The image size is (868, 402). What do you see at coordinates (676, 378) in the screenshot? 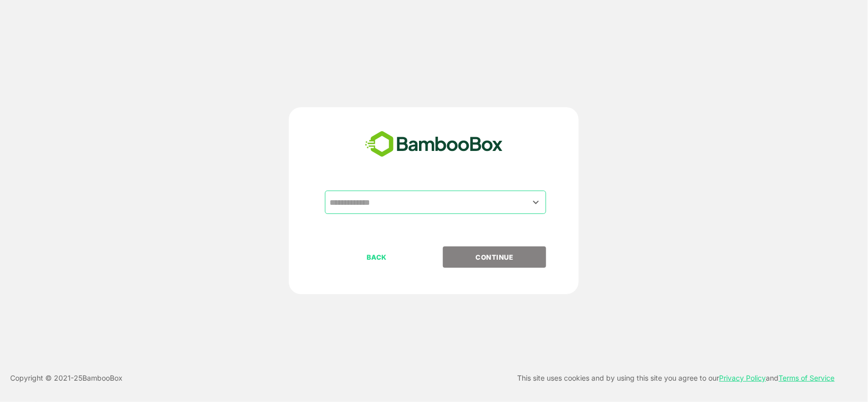
I see `p: This site uses cookies and by using this site you agree to our and` at bounding box center [676, 378].